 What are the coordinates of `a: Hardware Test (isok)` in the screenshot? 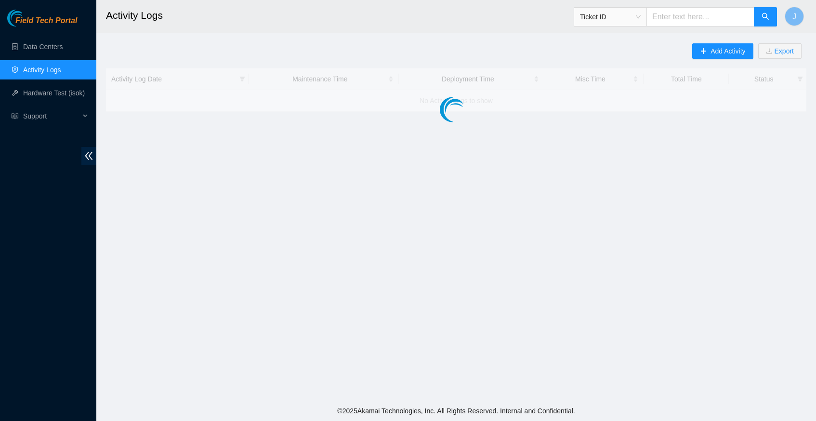 It's located at (54, 93).